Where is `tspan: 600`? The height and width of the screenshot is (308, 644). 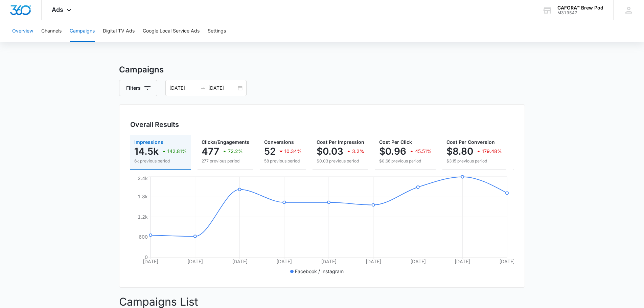 tspan: 600 is located at coordinates (143, 236).